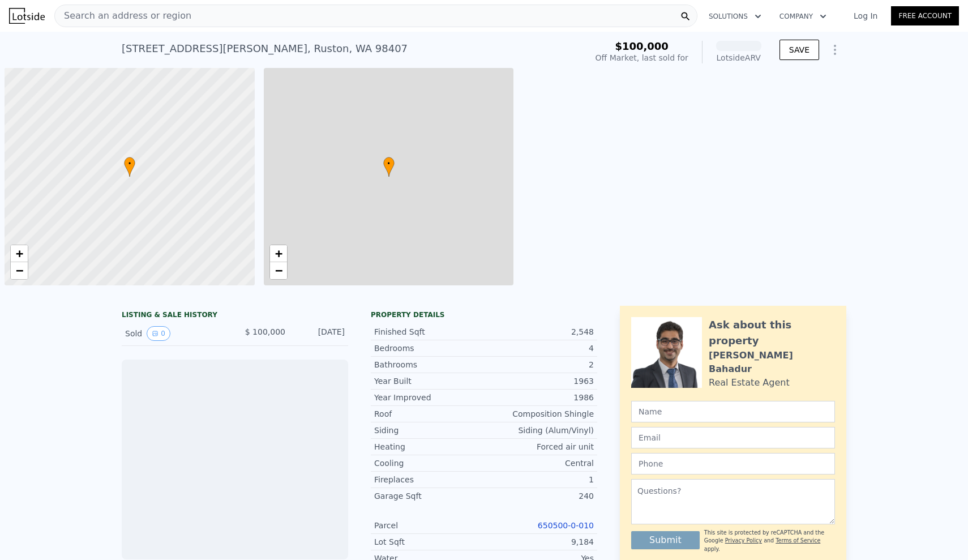  What do you see at coordinates (429, 479) in the screenshot?
I see `div: Fireplaces` at bounding box center [429, 479].